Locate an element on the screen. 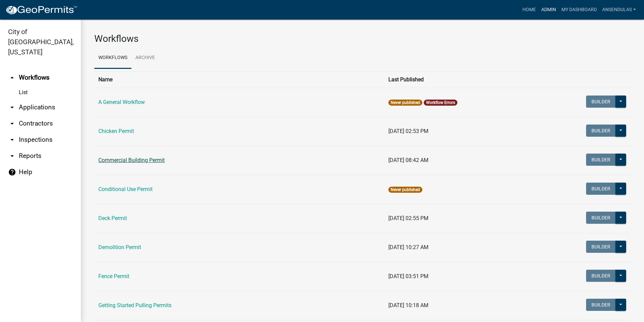 The image size is (644, 322). a: Archive is located at coordinates (145, 58).